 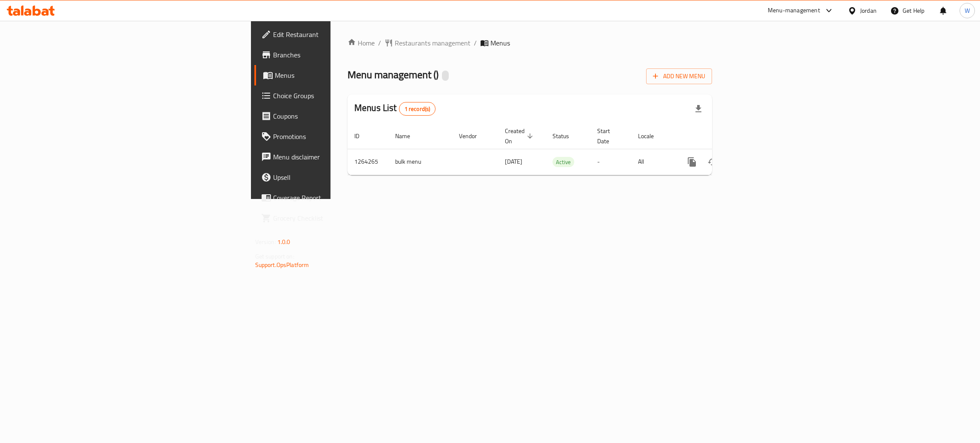 I want to click on span: Created On, so click(x=520, y=137).